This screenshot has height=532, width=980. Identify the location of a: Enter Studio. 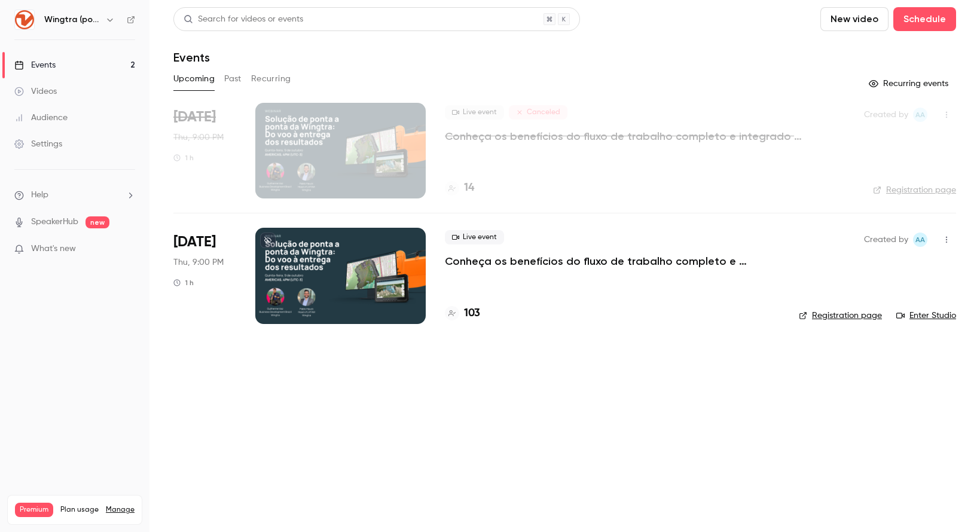
(926, 316).